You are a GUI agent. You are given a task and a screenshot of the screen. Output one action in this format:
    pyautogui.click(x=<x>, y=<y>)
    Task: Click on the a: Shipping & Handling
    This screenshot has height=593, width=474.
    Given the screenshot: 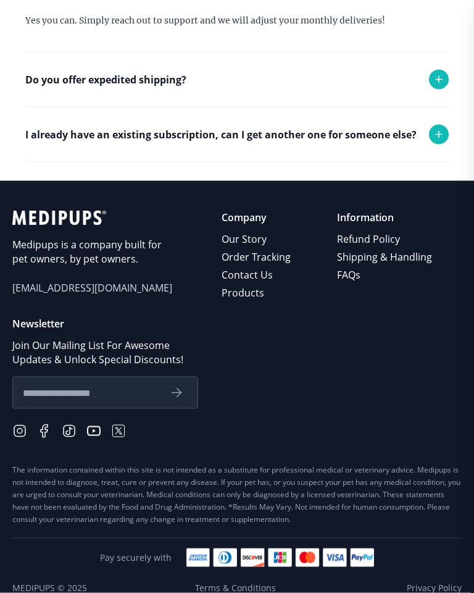 What is the action you would take?
    pyautogui.click(x=385, y=257)
    